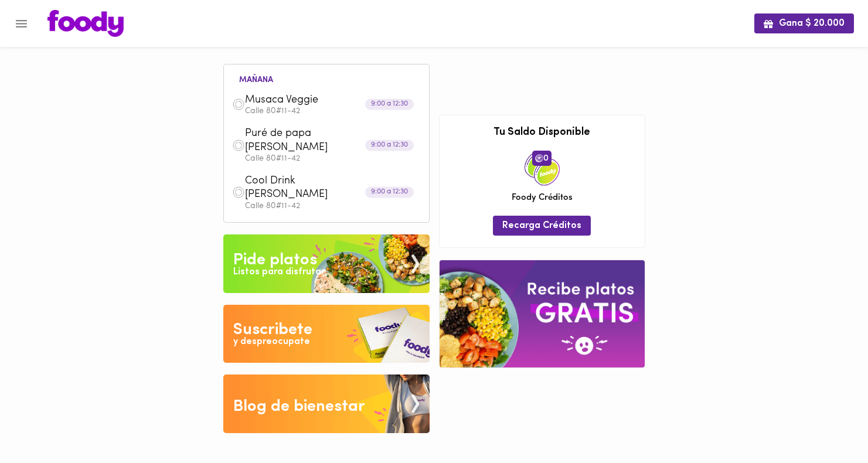 This screenshot has height=463, width=868. What do you see at coordinates (327, 334) in the screenshot?
I see `img: Disfruta bajar de peso` at bounding box center [327, 334].